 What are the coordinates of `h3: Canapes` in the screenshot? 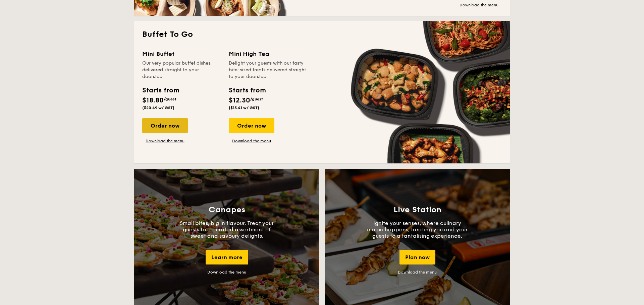 It's located at (227, 210).